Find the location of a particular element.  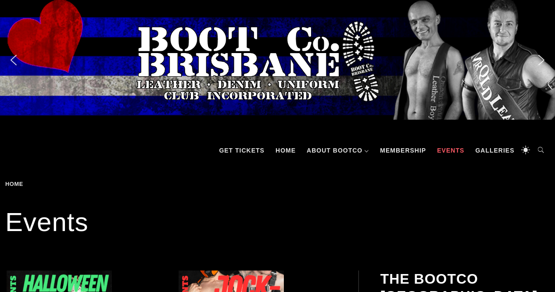

a: Membership is located at coordinates (403, 150).